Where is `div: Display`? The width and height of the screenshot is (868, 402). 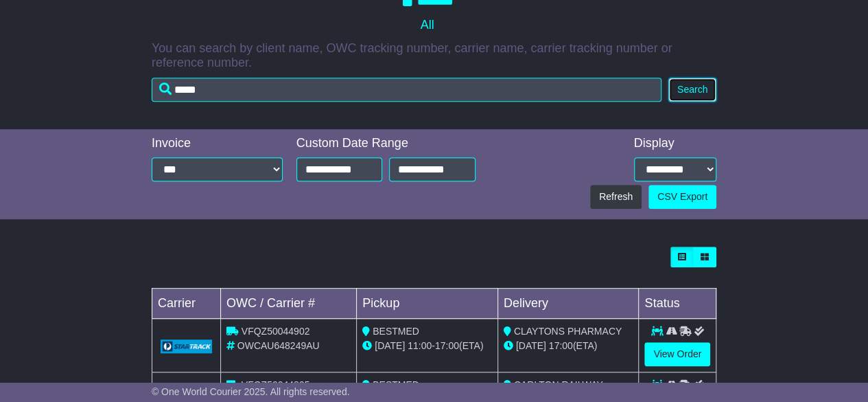 div: Display is located at coordinates (675, 144).